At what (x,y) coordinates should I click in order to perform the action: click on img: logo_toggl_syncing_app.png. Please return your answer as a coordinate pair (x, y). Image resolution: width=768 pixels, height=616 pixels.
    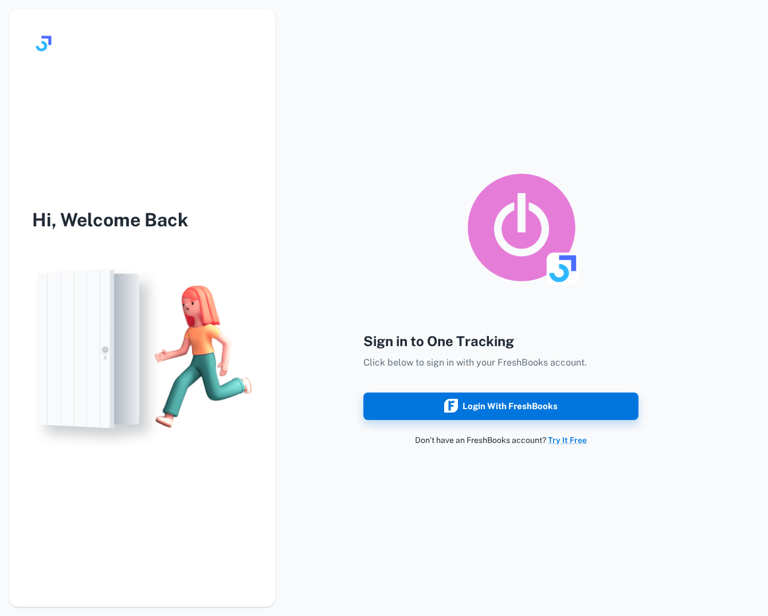
    Looking at the image, I should click on (521, 227).